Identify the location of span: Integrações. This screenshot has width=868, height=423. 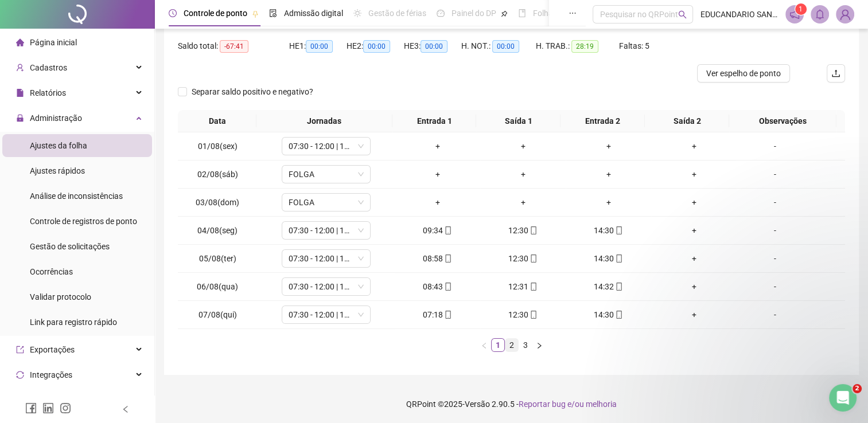
(51, 375).